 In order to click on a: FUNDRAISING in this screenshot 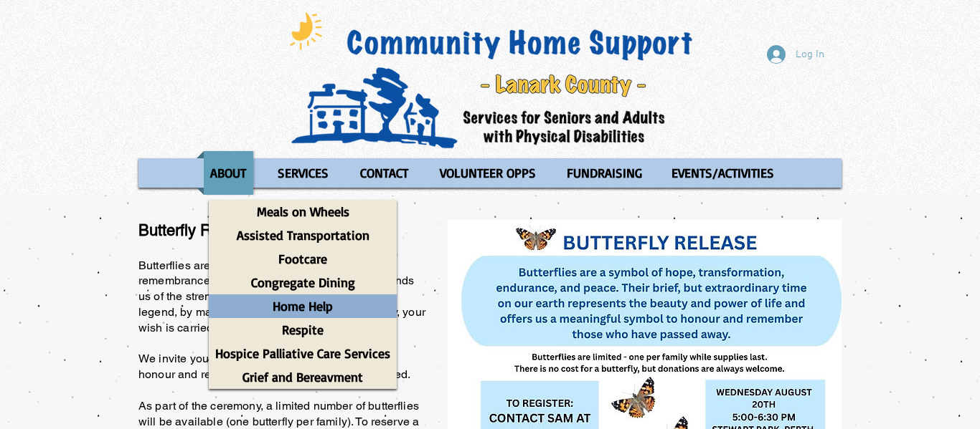, I will do `click(603, 173)`.